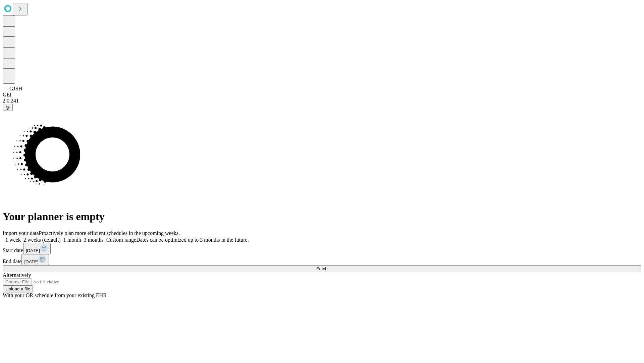 The image size is (644, 363). I want to click on button: Fetch, so click(322, 269).